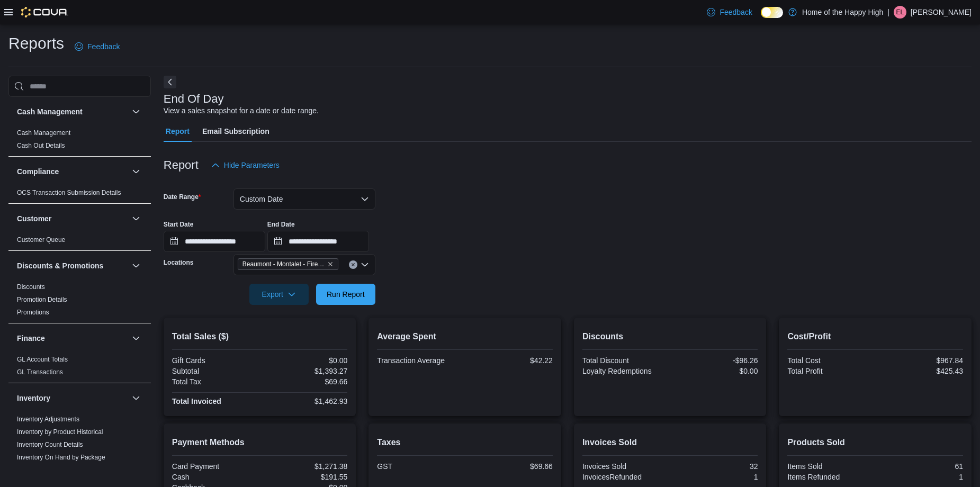 The image size is (980, 487). What do you see at coordinates (50, 111) in the screenshot?
I see `h3: Cash Management` at bounding box center [50, 111].